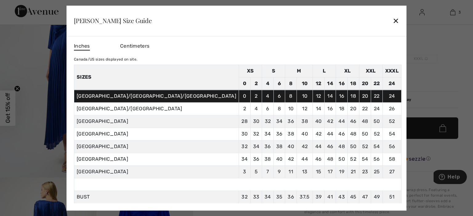 Image resolution: width=473 pixels, height=216 pixels. Describe the element at coordinates (305, 172) in the screenshot. I see `td: 13` at that location.